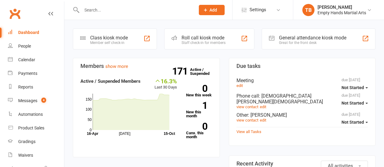 This screenshot has height=167, width=384. Describe the element at coordinates (203, 72) in the screenshot. I see `a: 171Active / Suspended` at that location.